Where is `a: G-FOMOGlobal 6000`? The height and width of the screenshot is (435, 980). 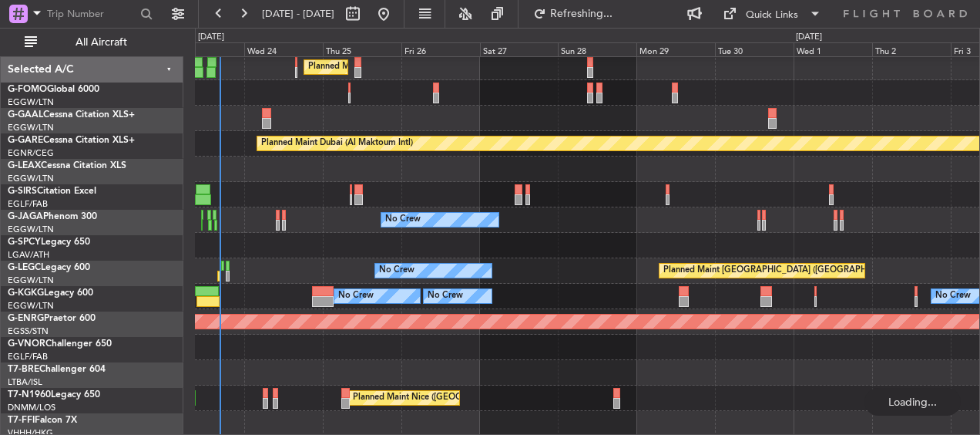 a: G-FOMOGlobal 6000 is located at coordinates (53, 89).